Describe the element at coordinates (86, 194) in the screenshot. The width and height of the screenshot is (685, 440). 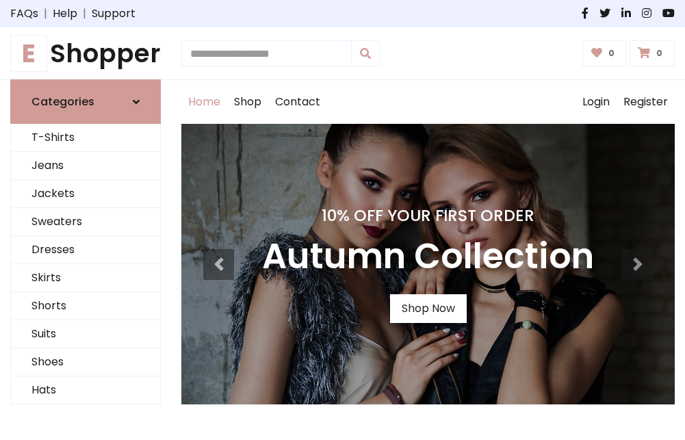
I see `a: Jackets` at that location.